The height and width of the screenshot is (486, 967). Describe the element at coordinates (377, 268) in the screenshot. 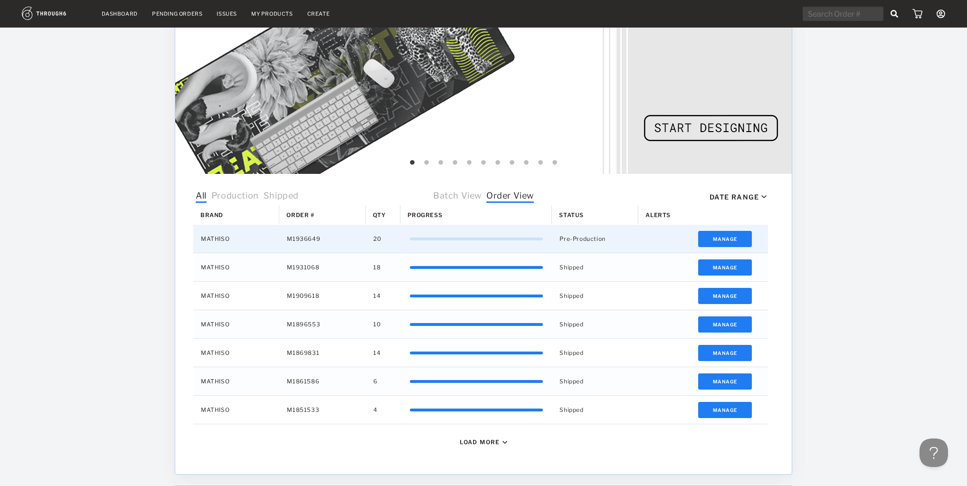

I see `span: 18` at that location.